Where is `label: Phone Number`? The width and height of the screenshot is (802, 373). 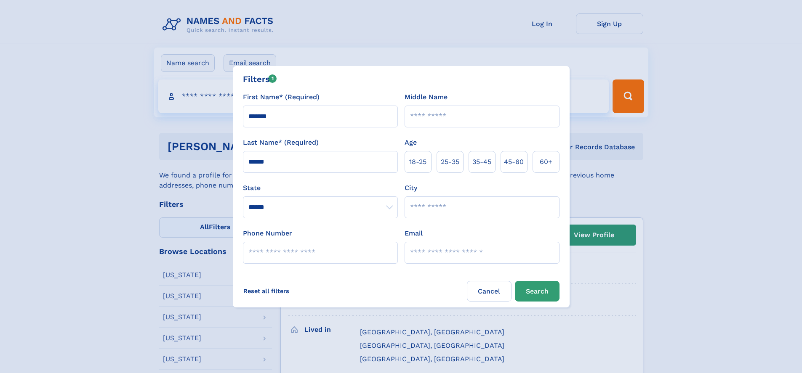
label: Phone Number is located at coordinates (267, 234).